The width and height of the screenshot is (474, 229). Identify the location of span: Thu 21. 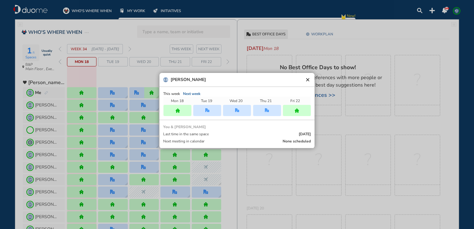
(266, 101).